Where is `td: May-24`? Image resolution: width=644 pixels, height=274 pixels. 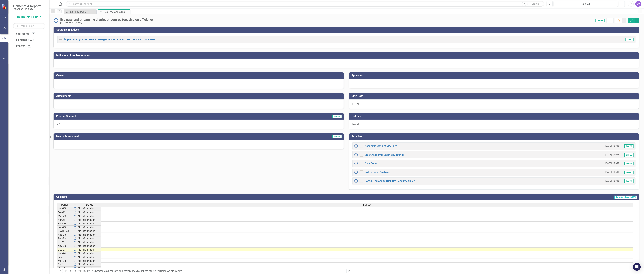
td: May-24 is located at coordinates (65, 268).